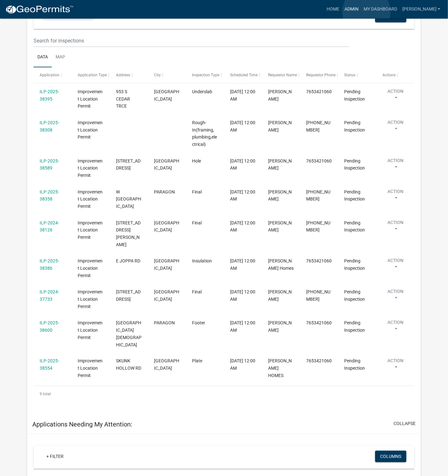  What do you see at coordinates (49, 326) in the screenshot?
I see `a: ILP-2025-38600` at bounding box center [49, 326].